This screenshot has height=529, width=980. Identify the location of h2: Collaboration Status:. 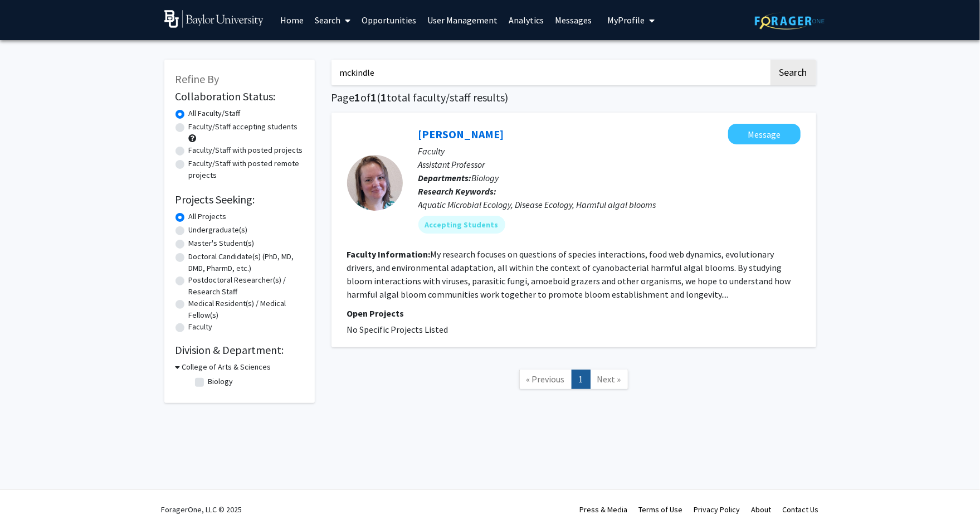
(240, 96).